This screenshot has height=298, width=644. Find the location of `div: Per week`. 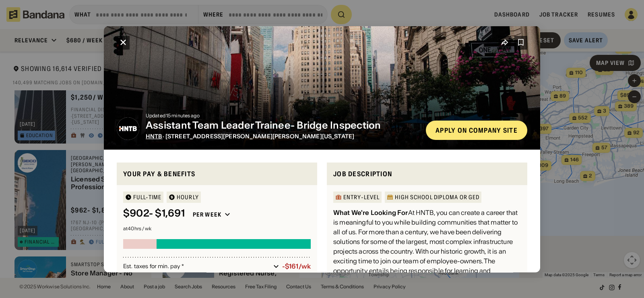

div: Per week is located at coordinates (207, 214).